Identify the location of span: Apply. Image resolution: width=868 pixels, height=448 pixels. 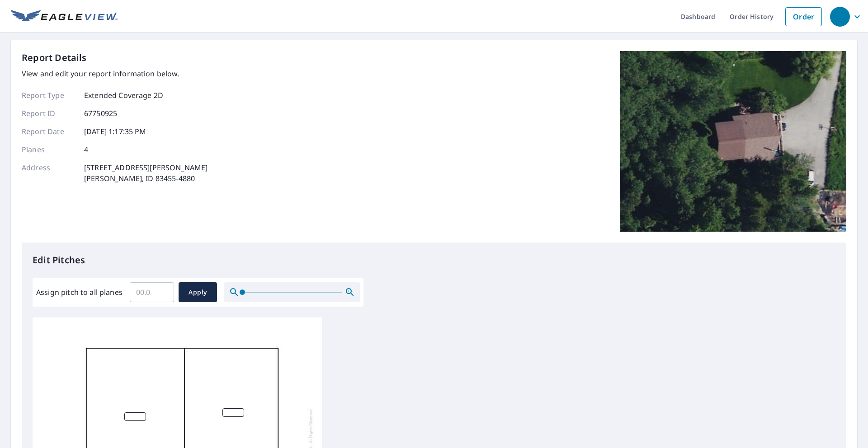
(197, 292).